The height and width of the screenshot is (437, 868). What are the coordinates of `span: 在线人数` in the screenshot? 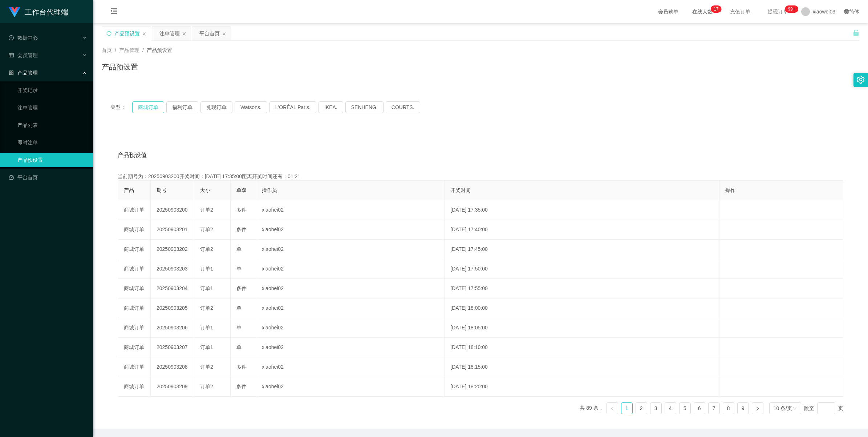 It's located at (702, 12).